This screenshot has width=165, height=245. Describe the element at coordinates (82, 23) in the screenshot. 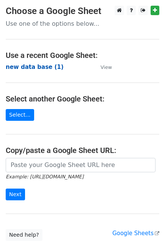

I see `p: Use one of the options below...` at that location.